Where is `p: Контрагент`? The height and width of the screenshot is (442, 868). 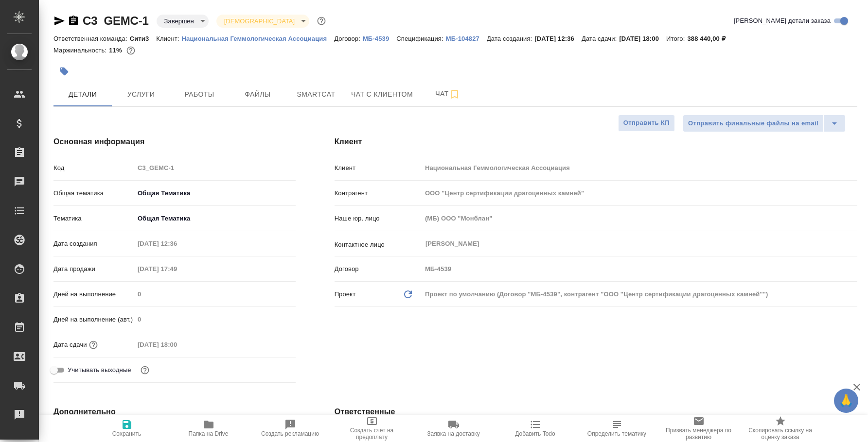 p: Контрагент is located at coordinates (378, 193).